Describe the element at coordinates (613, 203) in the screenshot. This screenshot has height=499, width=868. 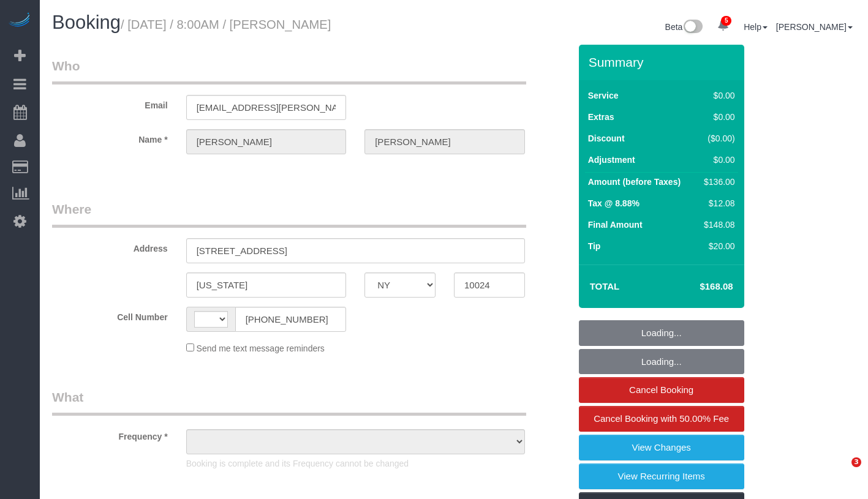
I see `label: Tax @ 8.88%` at that location.